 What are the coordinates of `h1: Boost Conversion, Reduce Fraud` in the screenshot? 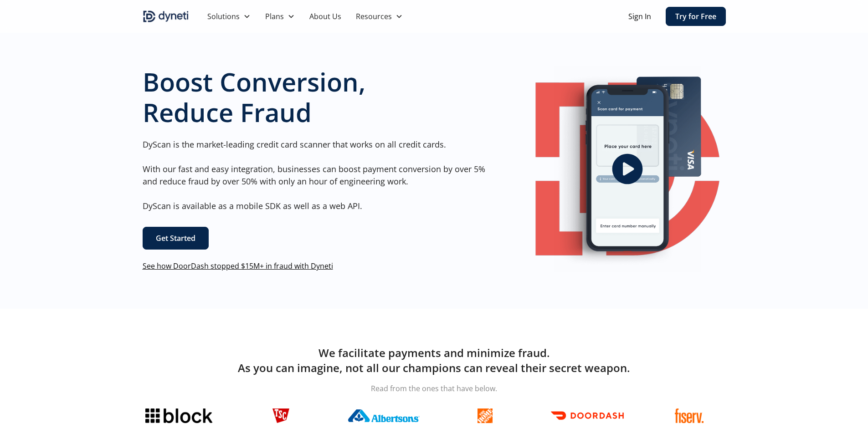 It's located at (317, 97).